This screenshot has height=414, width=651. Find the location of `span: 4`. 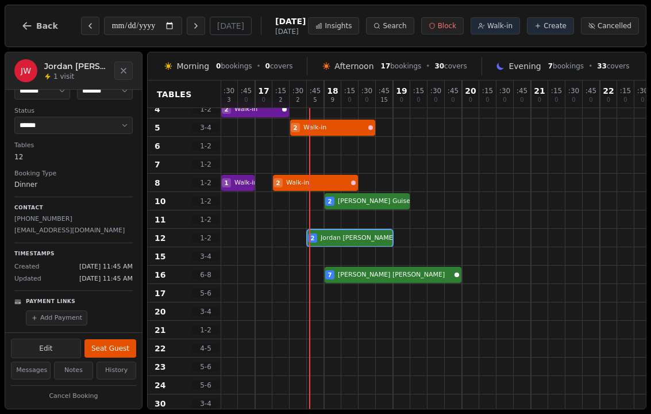

span: 4 is located at coordinates (157, 109).